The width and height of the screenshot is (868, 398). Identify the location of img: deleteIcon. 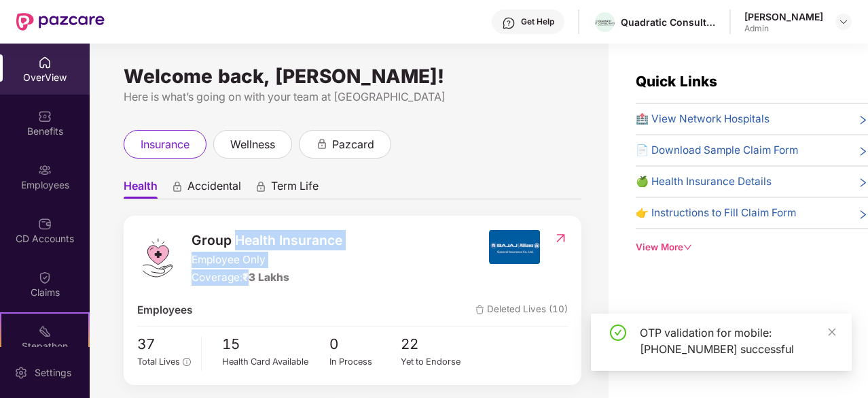
(480, 310).